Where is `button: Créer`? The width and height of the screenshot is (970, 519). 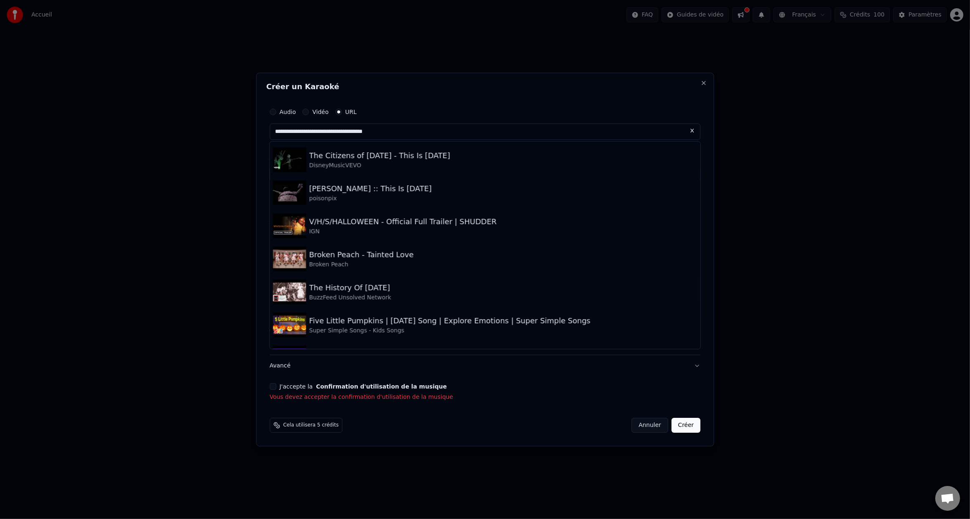 button: Créer is located at coordinates (686, 425).